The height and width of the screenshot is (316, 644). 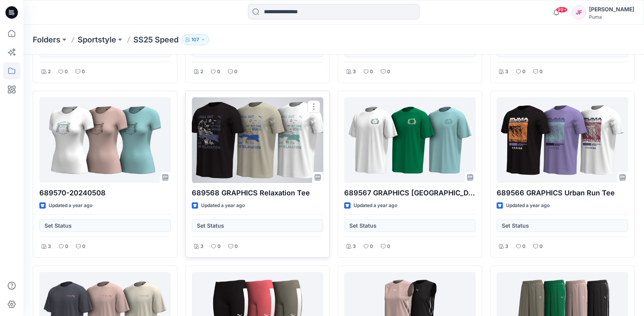 What do you see at coordinates (257, 193) in the screenshot?
I see `p: 689568 GRAPHICS Relaxation Tee` at bounding box center [257, 193].